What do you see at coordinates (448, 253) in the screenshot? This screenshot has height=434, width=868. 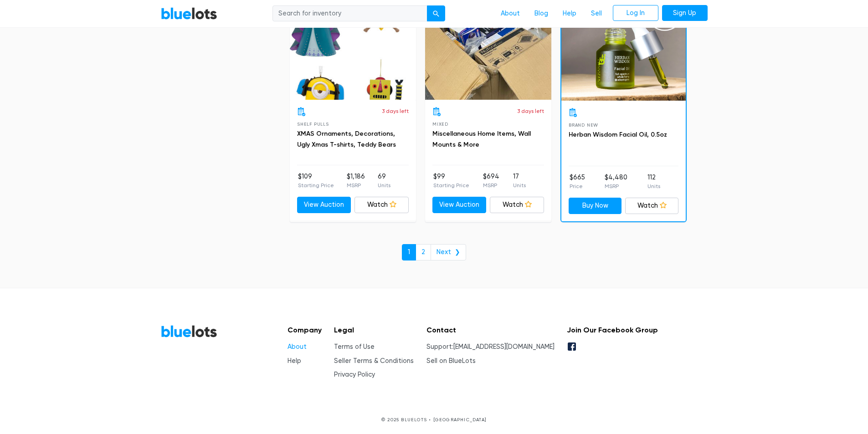 I see `a: Next ❯` at bounding box center [448, 253].